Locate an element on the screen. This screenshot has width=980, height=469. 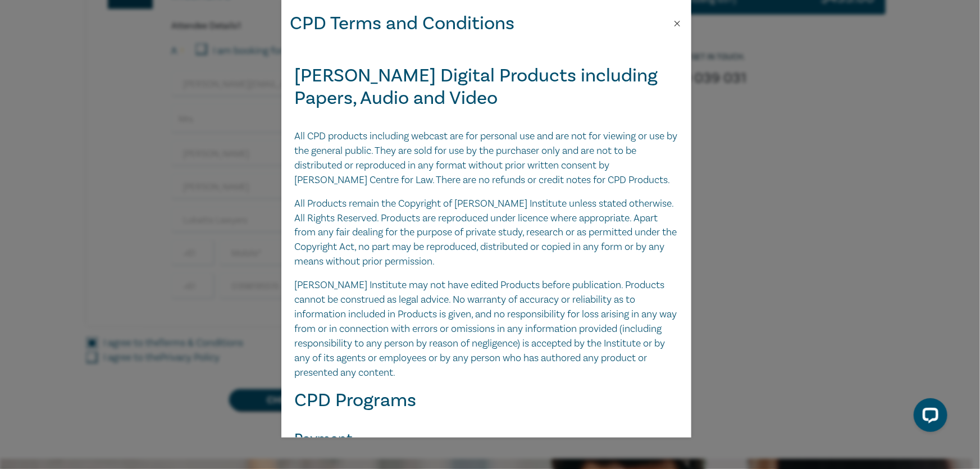
p: All CPD products including webcast are for personal use and are not for viewing or use by the gen... is located at coordinates (486, 159).